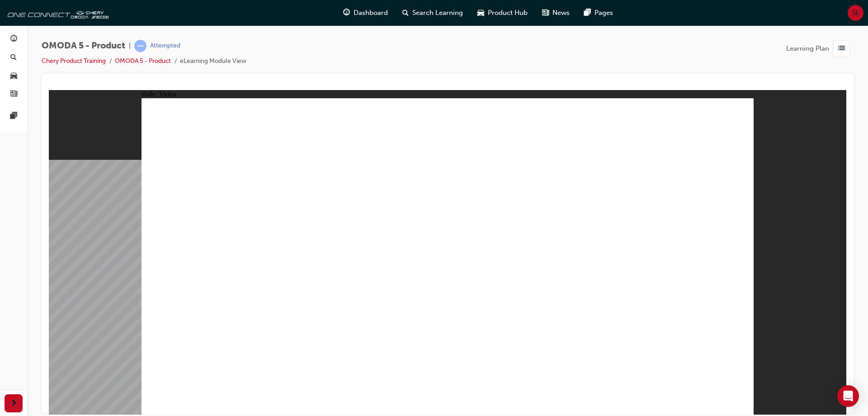 This screenshot has width=868, height=416. Describe the element at coordinates (855, 13) in the screenshot. I see `button: SL` at that location.